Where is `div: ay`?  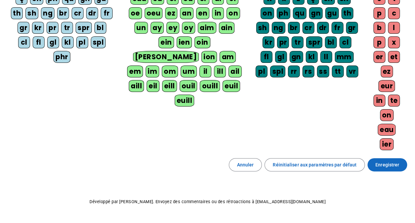 div: ay is located at coordinates (157, 28).